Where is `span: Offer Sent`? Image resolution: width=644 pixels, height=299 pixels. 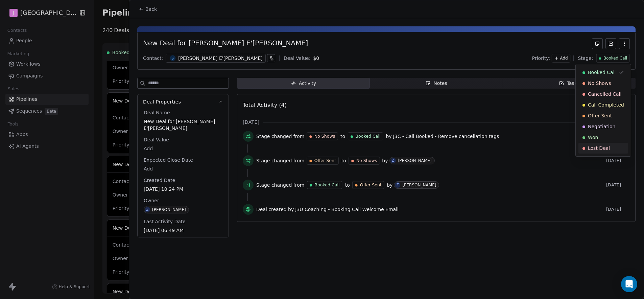 span: Offer Sent is located at coordinates (600, 115).